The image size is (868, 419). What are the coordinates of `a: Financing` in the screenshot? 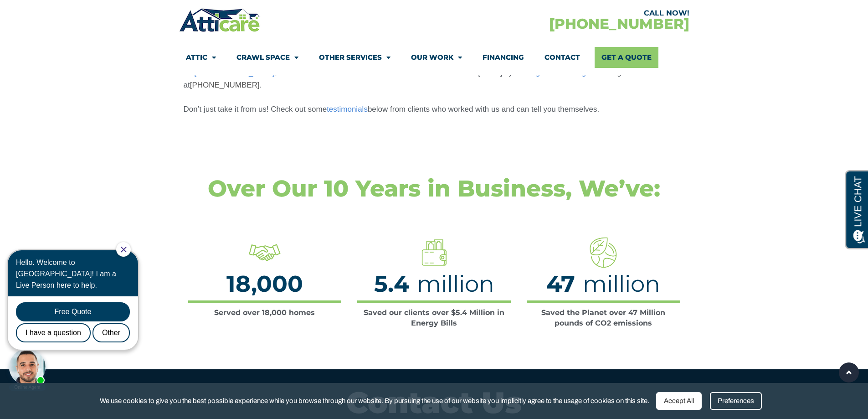 It's located at (503, 57).